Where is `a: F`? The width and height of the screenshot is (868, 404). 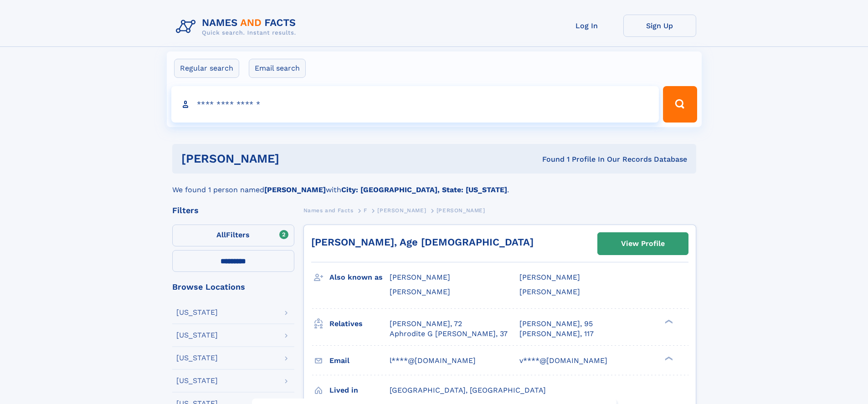 a: F is located at coordinates (365, 210).